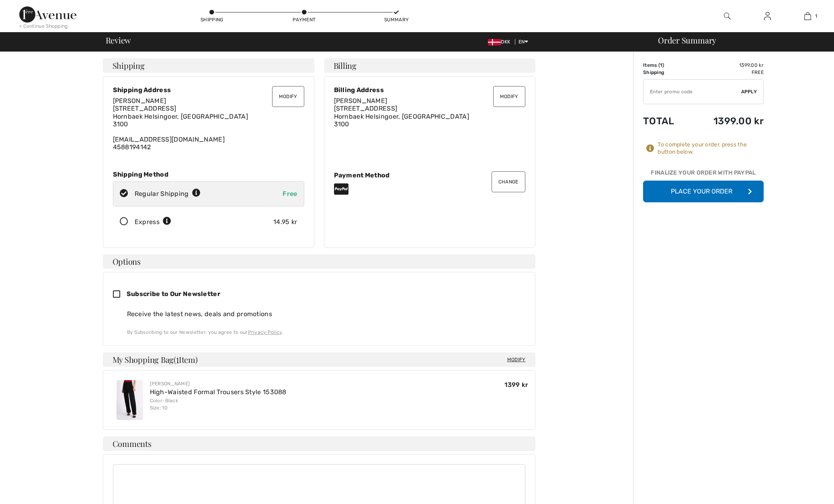 The image size is (834, 504). What do you see at coordinates (430, 90) in the screenshot?
I see `div: Billing Address` at bounding box center [430, 90].